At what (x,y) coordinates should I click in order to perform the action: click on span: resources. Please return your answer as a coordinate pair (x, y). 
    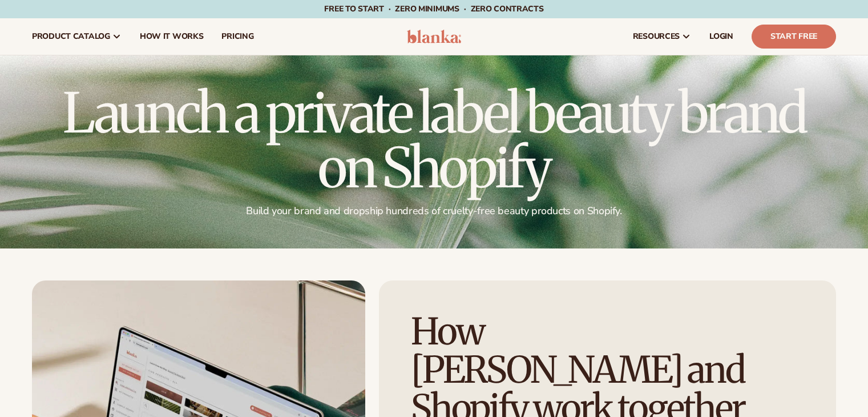
    Looking at the image, I should click on (657, 37).